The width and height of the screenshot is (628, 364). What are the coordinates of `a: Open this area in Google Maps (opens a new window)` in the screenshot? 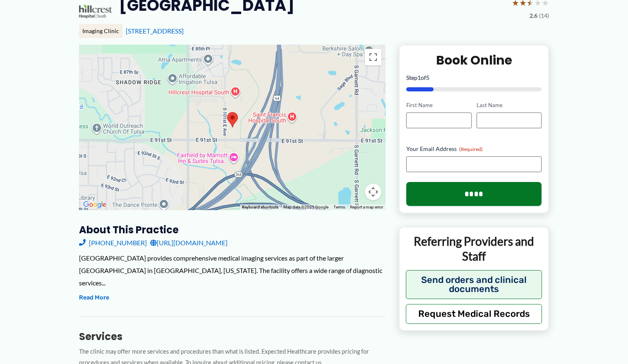 It's located at (95, 205).